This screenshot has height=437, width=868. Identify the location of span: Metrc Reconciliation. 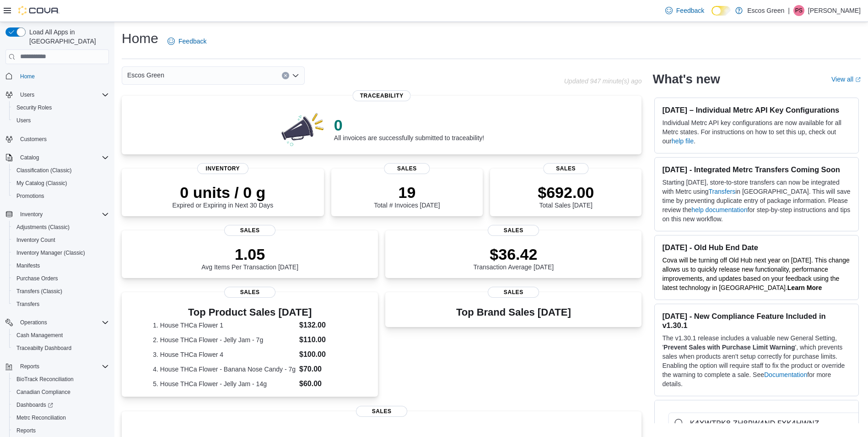
(61, 418).